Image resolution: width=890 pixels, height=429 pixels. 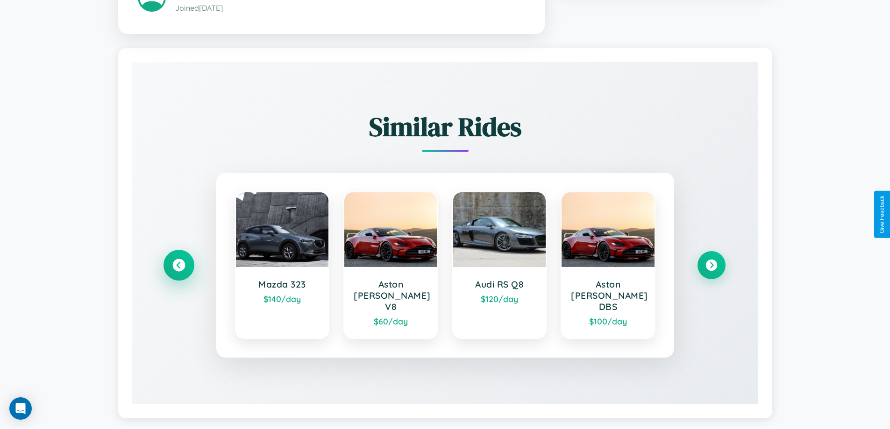 I want to click on div: $ 120 /day, so click(x=499, y=299).